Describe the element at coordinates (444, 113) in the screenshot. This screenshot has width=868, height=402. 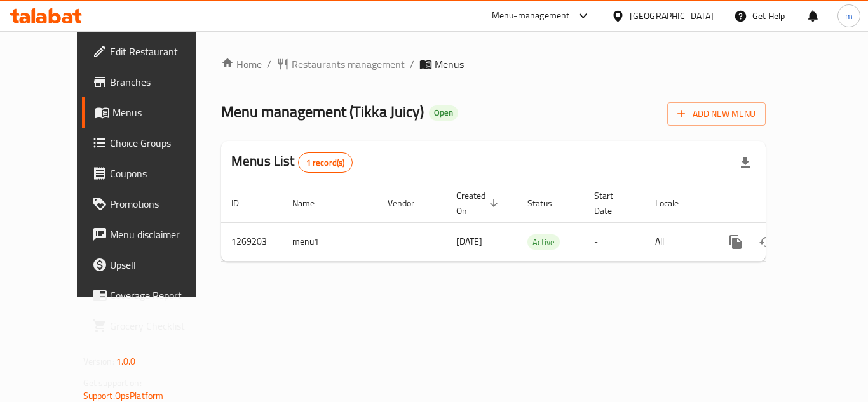
I see `div: Open` at that location.